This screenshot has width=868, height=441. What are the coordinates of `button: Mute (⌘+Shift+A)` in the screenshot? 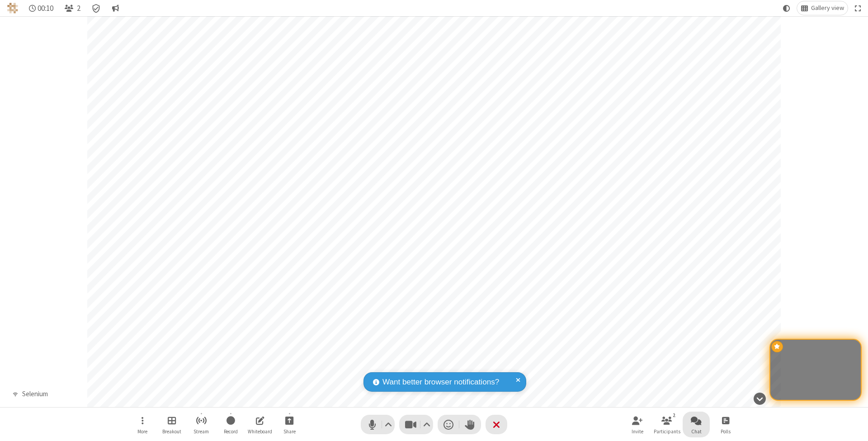 It's located at (377, 424).